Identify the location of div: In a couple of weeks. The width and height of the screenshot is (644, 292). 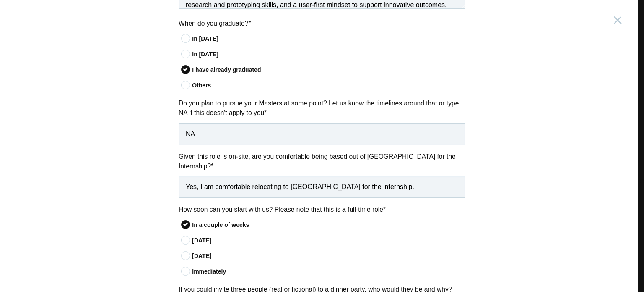
(329, 224).